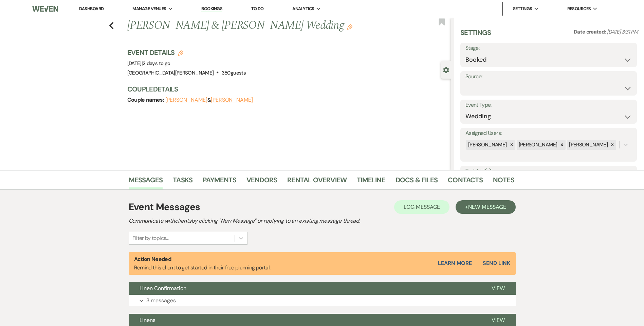  I want to click on img: Weven Logo, so click(45, 9).